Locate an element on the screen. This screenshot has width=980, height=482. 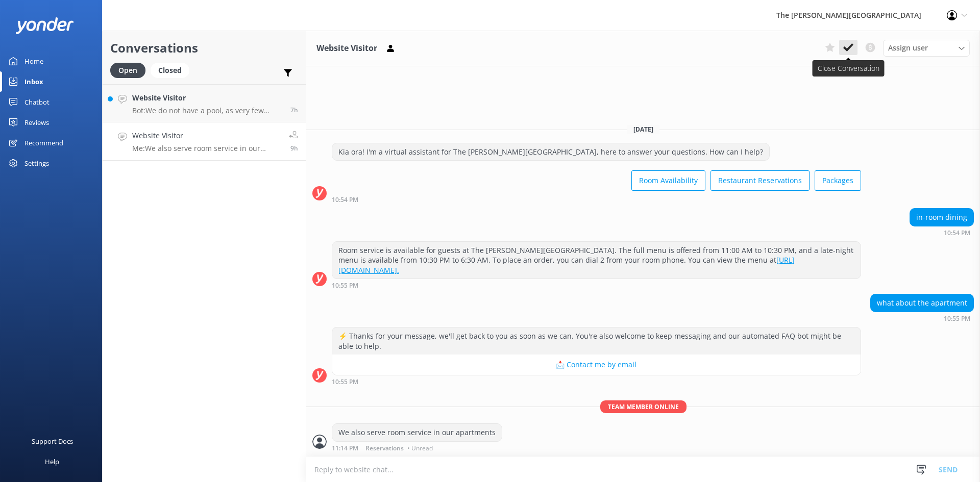
button: Packages is located at coordinates (837, 181).